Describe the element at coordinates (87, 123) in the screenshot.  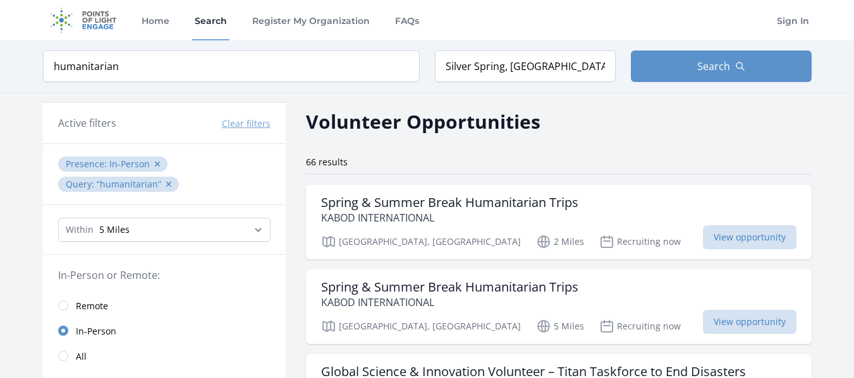
I see `h3: Active filters` at that location.